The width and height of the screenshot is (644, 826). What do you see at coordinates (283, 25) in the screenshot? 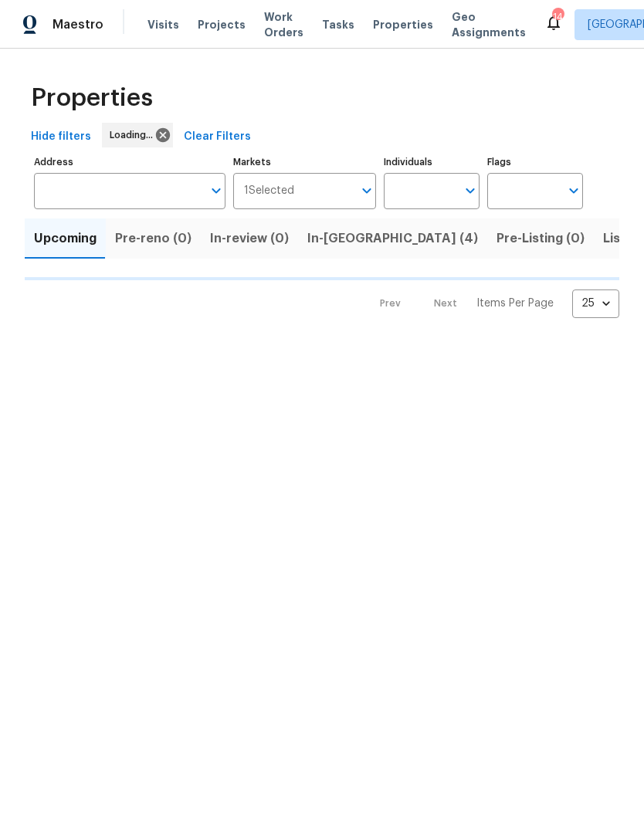
I see `span: Work Orders` at bounding box center [283, 25].